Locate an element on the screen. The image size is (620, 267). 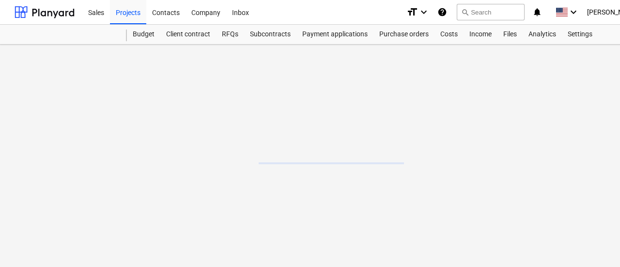
a: Payment applications is located at coordinates (335, 34).